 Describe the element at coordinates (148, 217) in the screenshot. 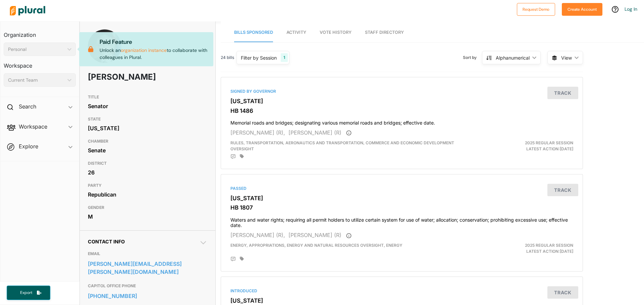

I see `div: M` at that location.